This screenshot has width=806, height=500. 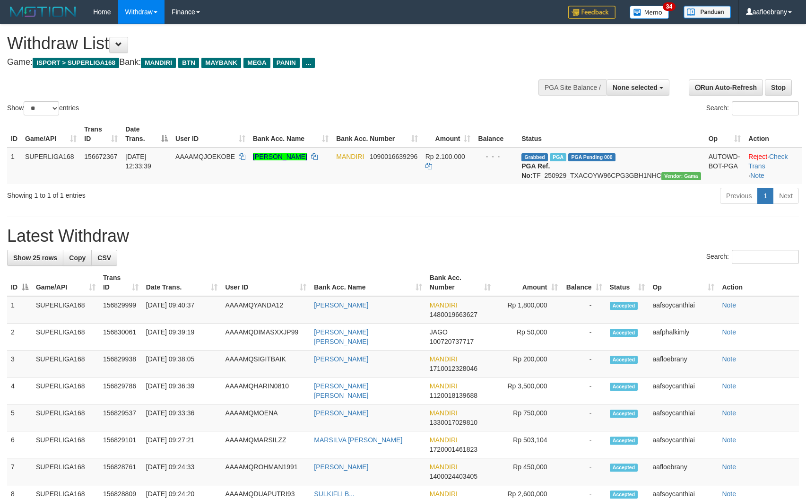 What do you see at coordinates (611, 134) in the screenshot?
I see `th: Status` at bounding box center [611, 134].